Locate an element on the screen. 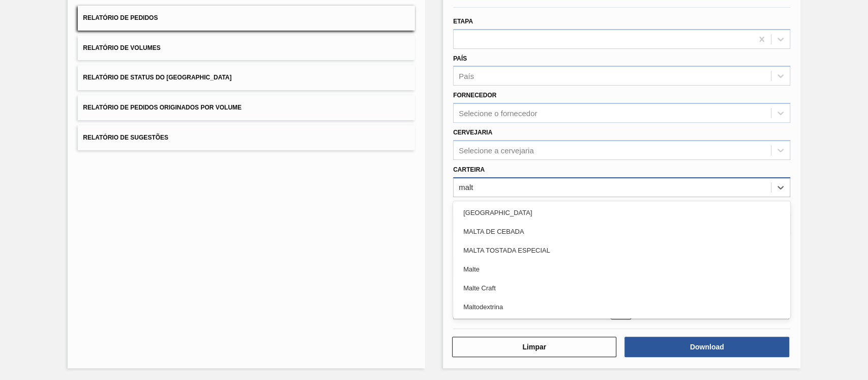  button: Limpar is located at coordinates (534, 347).